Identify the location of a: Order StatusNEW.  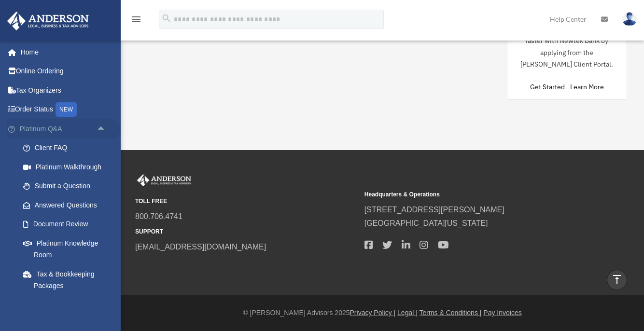
(63, 110).